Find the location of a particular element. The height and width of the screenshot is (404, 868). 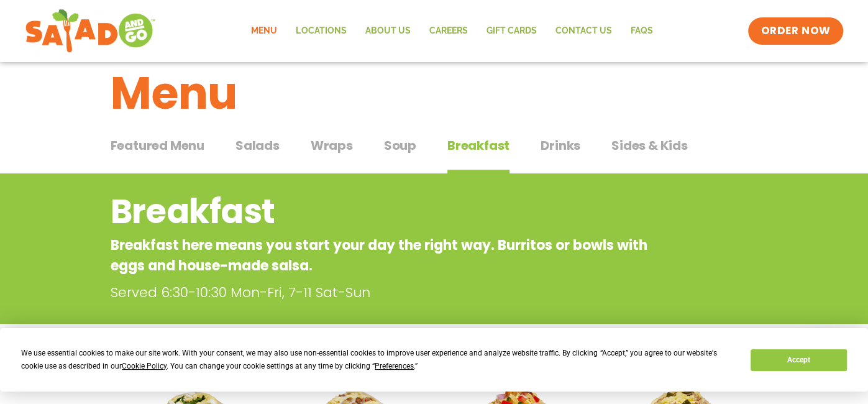

span: Cookie Policy is located at coordinates (144, 366).